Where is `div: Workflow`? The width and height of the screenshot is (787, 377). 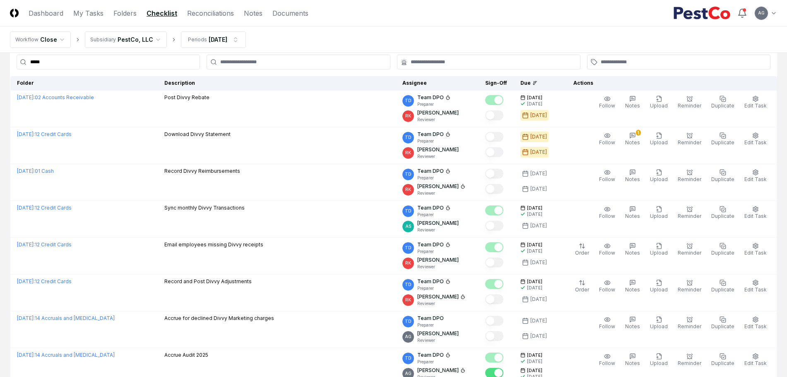 div: Workflow is located at coordinates (27, 40).